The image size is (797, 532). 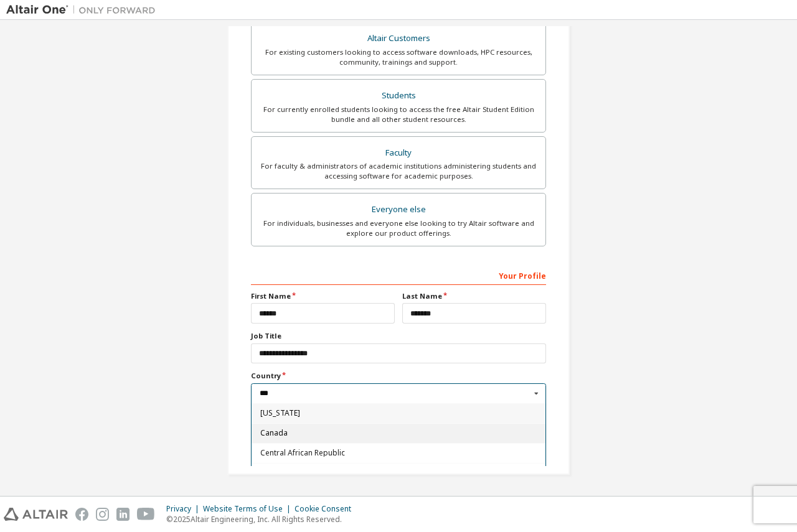 I want to click on p: © 2025 Altair Engineering, Inc. All Rights Reserved., so click(x=262, y=519).